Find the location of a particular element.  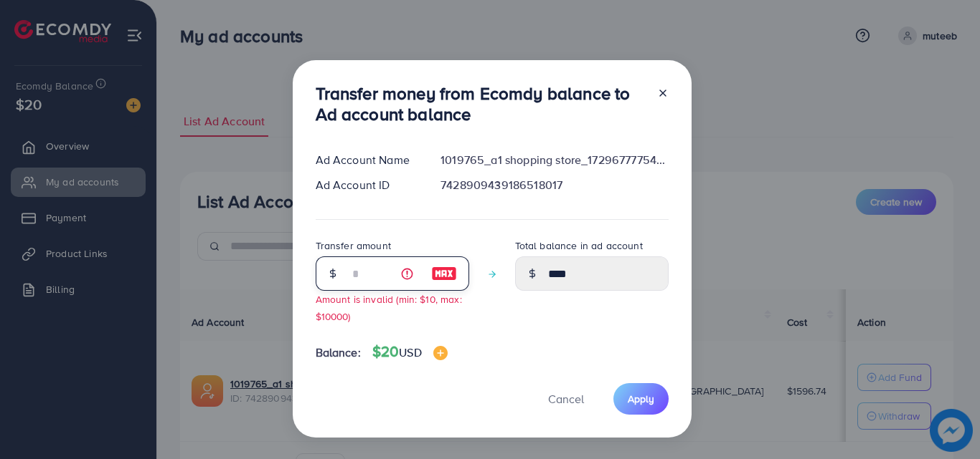

button: Cancel is located at coordinates (566, 399).